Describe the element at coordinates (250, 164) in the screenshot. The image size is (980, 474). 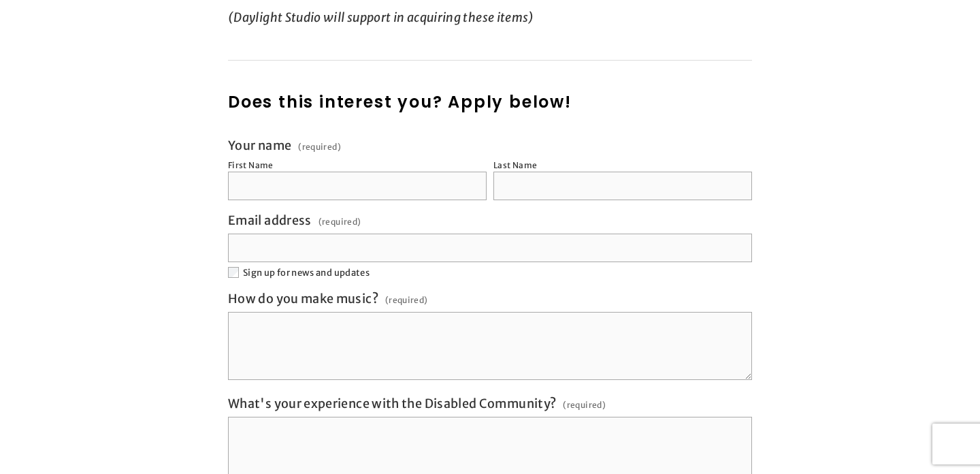
I see `div: First Name` at that location.